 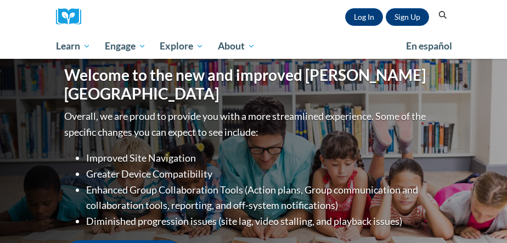 What do you see at coordinates (125, 46) in the screenshot?
I see `a: Engage` at bounding box center [125, 46].